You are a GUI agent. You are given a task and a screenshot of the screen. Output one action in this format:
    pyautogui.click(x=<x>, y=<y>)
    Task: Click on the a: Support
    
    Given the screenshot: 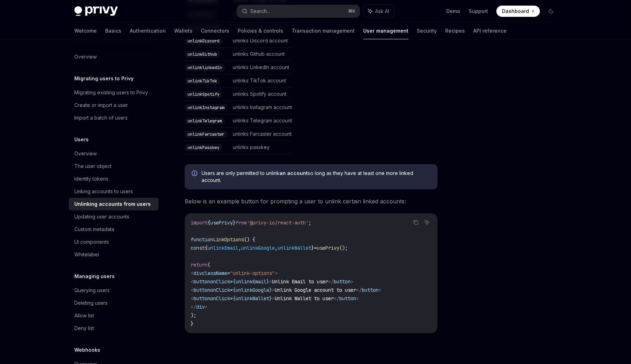 What is the action you would take?
    pyautogui.click(x=479, y=11)
    